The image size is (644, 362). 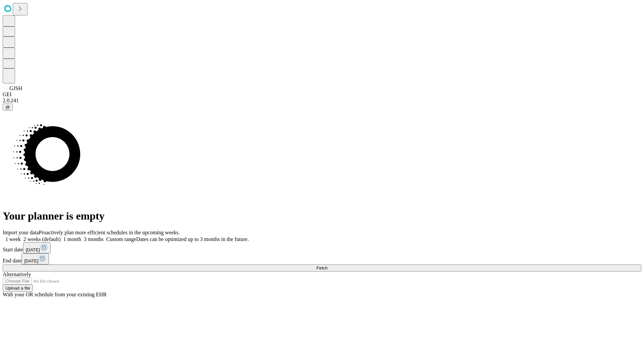 What do you see at coordinates (55, 295) in the screenshot?
I see `span: With your OR schedule from your existing EHR` at bounding box center [55, 295].